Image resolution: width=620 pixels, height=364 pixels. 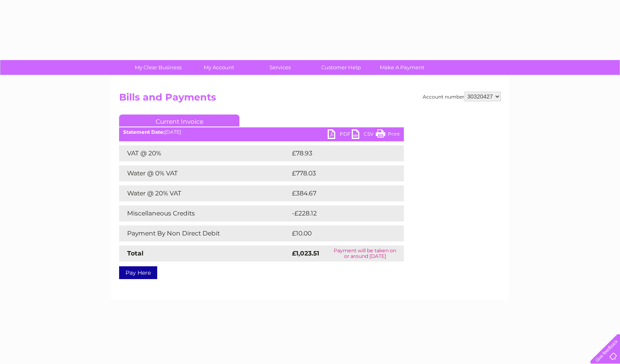 I want to click on a: Print, so click(x=388, y=135).